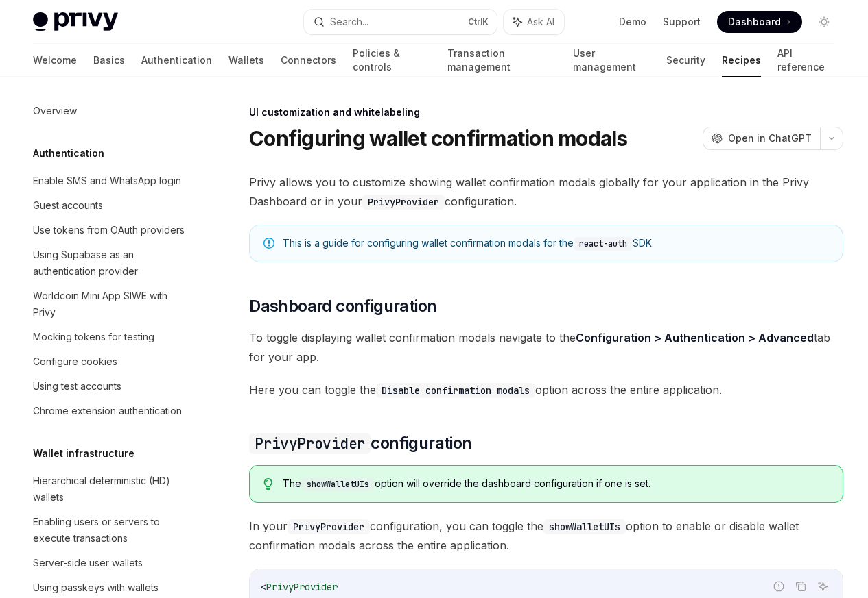  I want to click on a: Configure cookies, so click(110, 362).